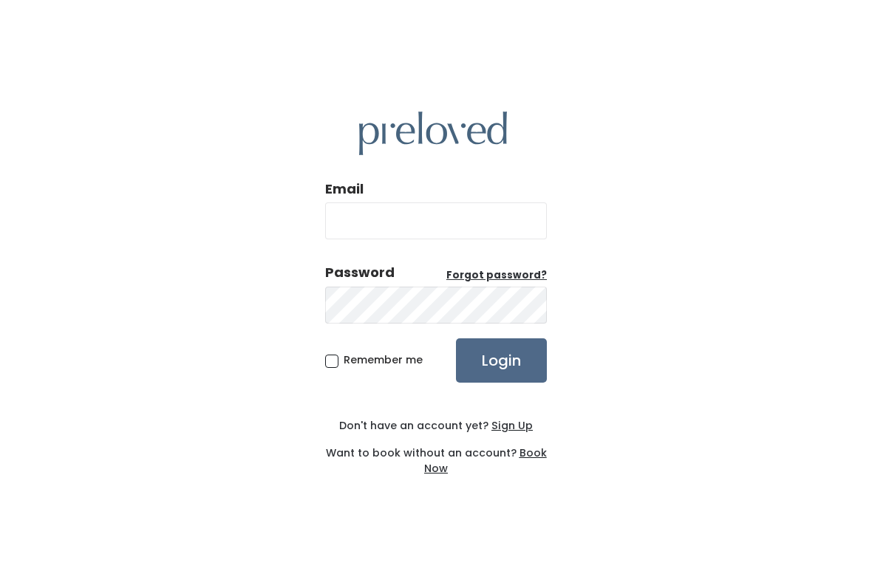  Describe the element at coordinates (501, 360) in the screenshot. I see `input: Login` at that location.